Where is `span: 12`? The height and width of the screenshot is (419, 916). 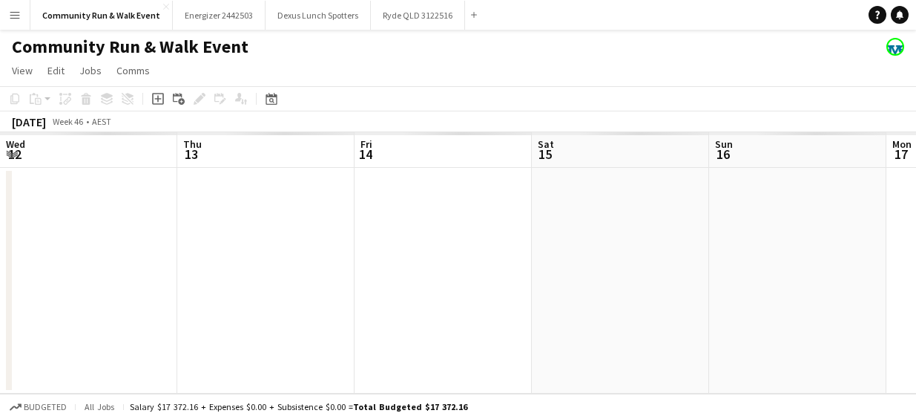
span: 12 is located at coordinates (14, 154).